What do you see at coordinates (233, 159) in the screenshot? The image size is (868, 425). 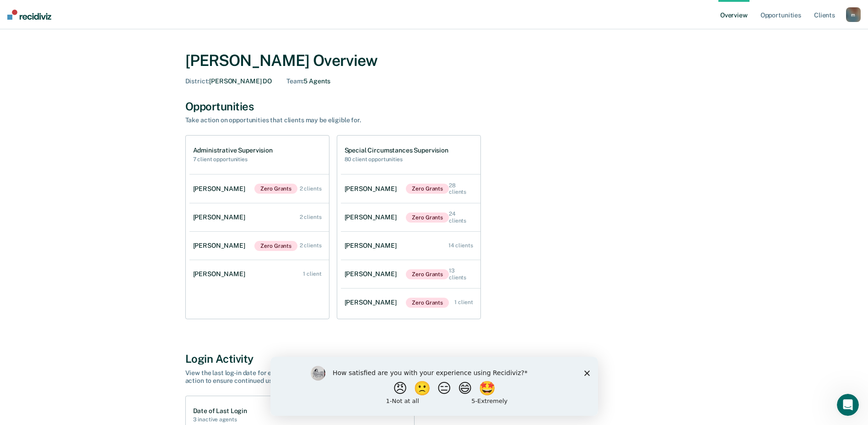 I see `h2: 7 client opportunities` at bounding box center [233, 159].